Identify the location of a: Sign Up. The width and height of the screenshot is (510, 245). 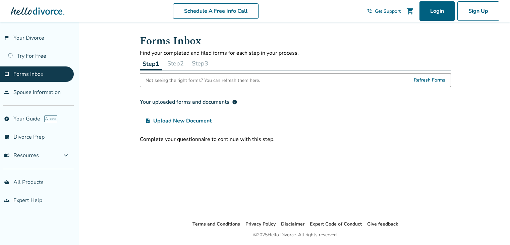
(478, 11).